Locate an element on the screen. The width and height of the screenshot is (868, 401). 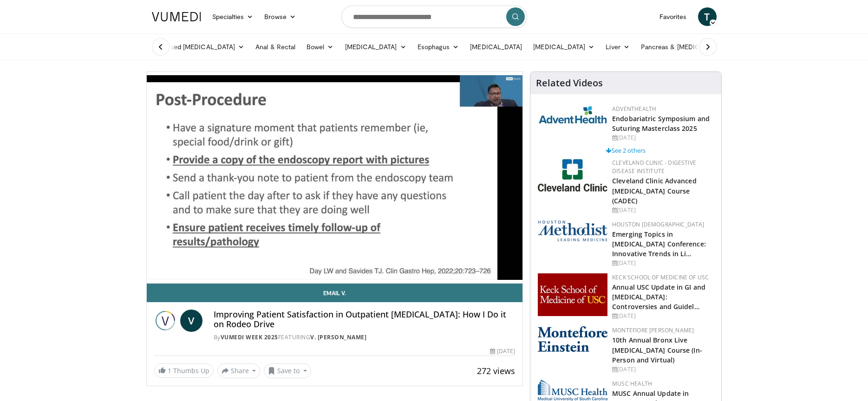
a: Vumedi Week 2025 is located at coordinates (250, 337).